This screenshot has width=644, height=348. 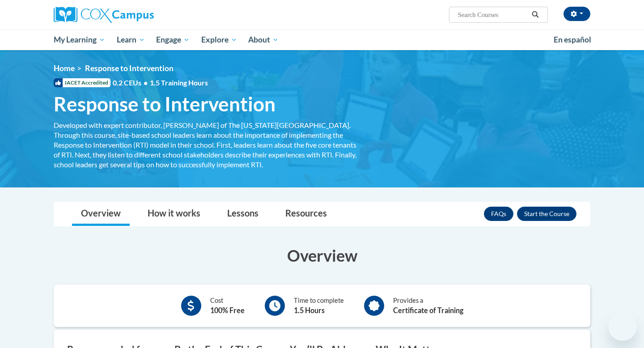 I want to click on button: Search, so click(x=536, y=15).